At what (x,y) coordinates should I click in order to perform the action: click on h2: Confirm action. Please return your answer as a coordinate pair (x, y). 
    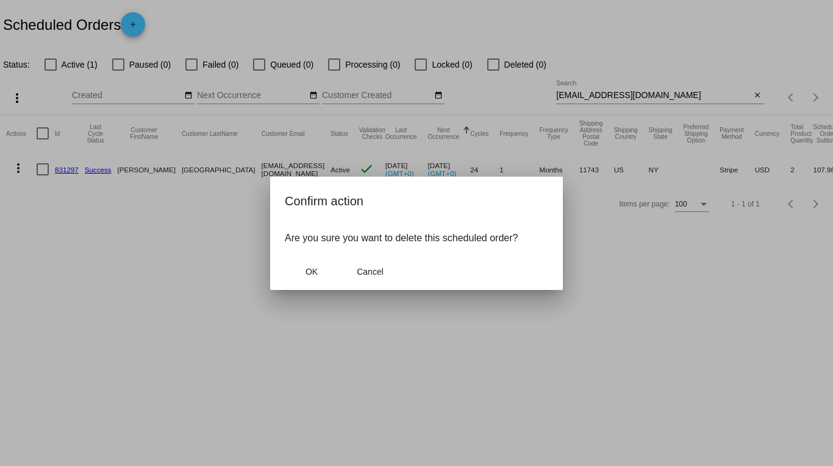
    Looking at the image, I should click on (416, 201).